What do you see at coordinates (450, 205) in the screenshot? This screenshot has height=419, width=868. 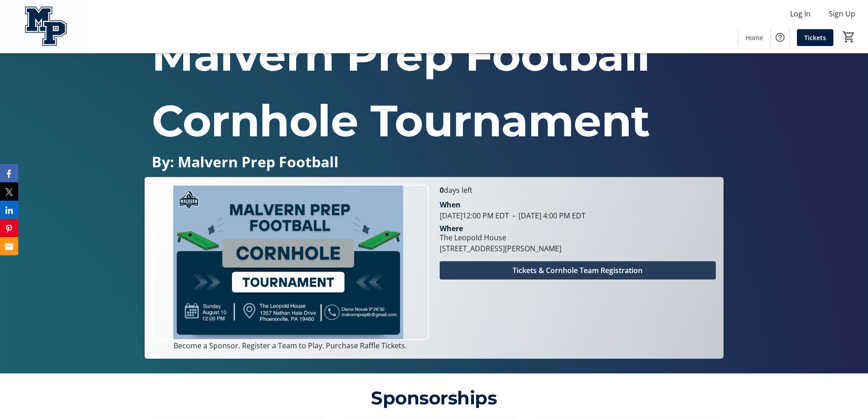 I see `div: When` at bounding box center [450, 205].